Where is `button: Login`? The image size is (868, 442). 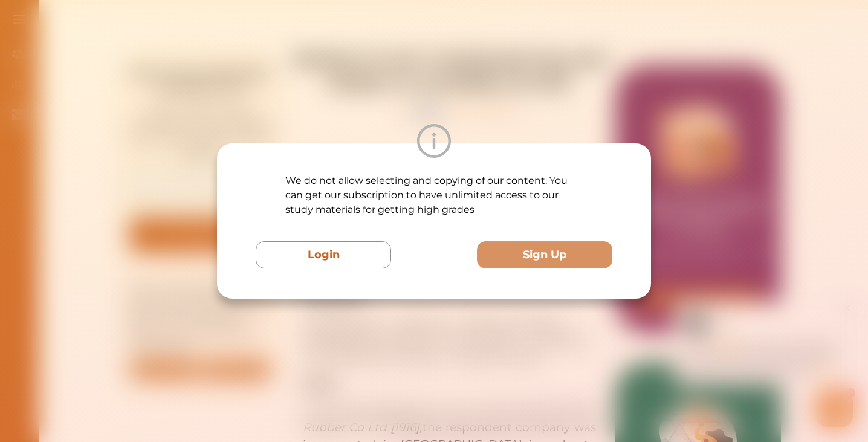 button: Login is located at coordinates (323, 254).